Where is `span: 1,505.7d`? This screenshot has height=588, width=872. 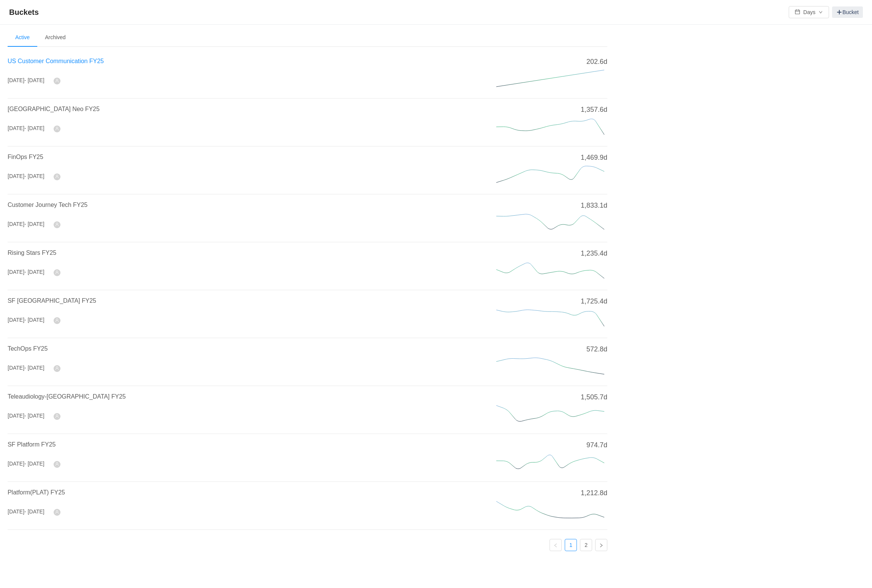
span: 1,505.7d is located at coordinates (594, 397).